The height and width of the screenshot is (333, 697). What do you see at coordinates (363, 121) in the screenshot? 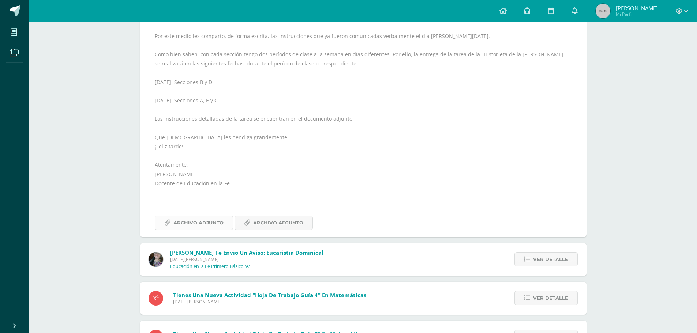
I see `div: Buenas tardes, jóvenes: Por este medio les comparto, de forma escrita, las instrucciones que ya f...` at bounding box center [363, 121].